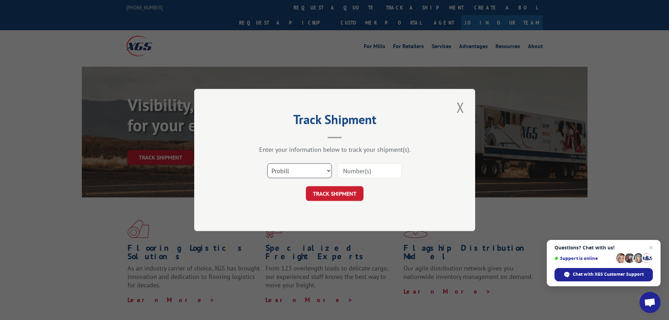 This screenshot has width=669, height=320. I want to click on div: Enter your information below to track your shipment(s)., so click(334, 149).